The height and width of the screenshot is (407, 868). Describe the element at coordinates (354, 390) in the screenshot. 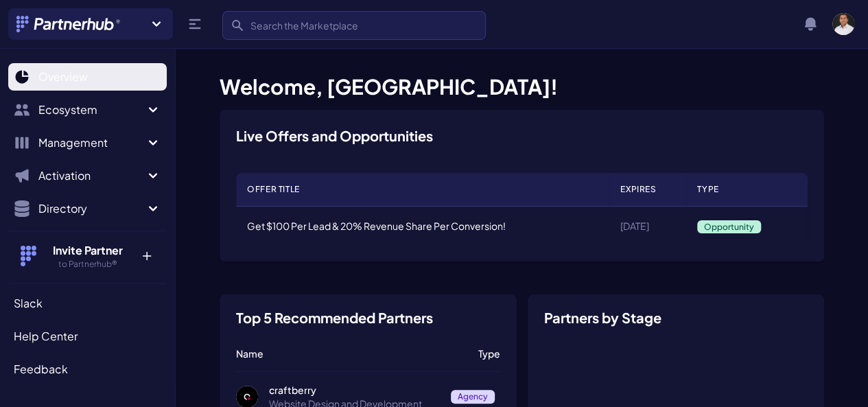

I see `p: craftberry` at that location.